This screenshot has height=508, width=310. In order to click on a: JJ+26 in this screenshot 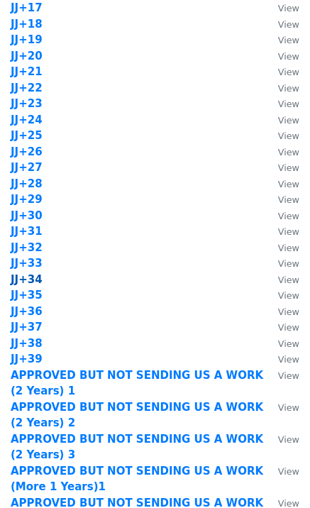, I will do `click(26, 152)`.